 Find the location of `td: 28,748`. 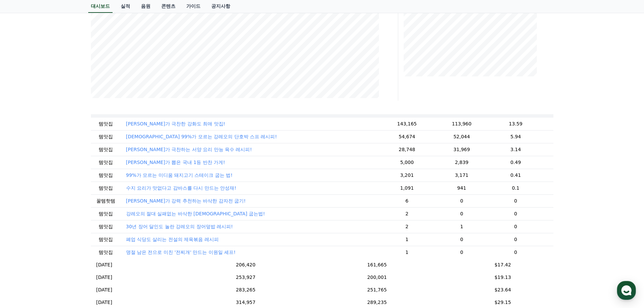

td: 28,748 is located at coordinates (407, 150).